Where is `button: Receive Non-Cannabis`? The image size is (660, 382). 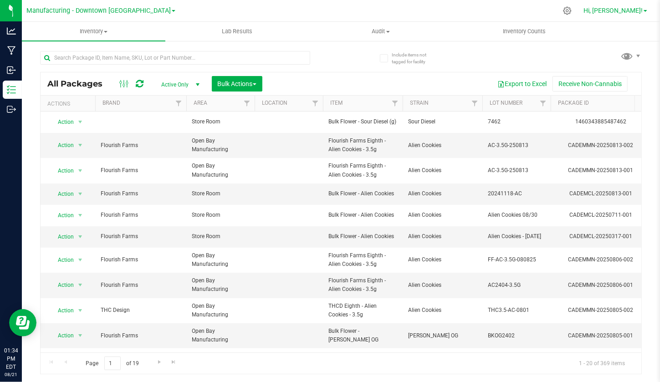 button: Receive Non-Cannabis is located at coordinates (590, 84).